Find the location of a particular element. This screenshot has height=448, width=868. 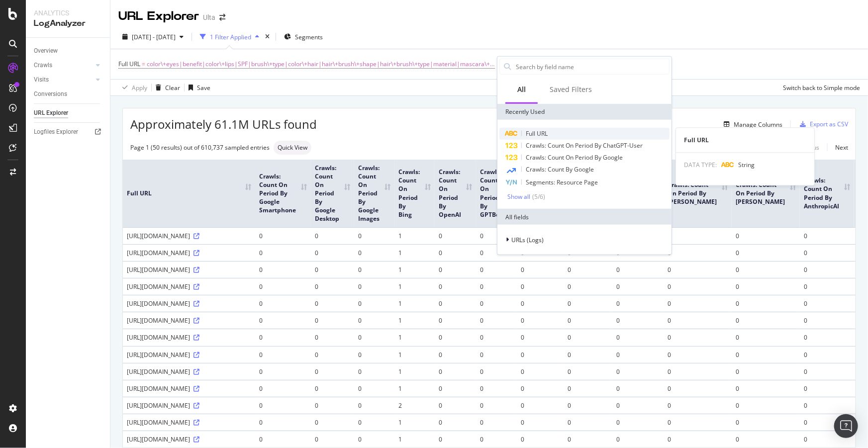

div: Switch back to Simple mode is located at coordinates (821, 88).